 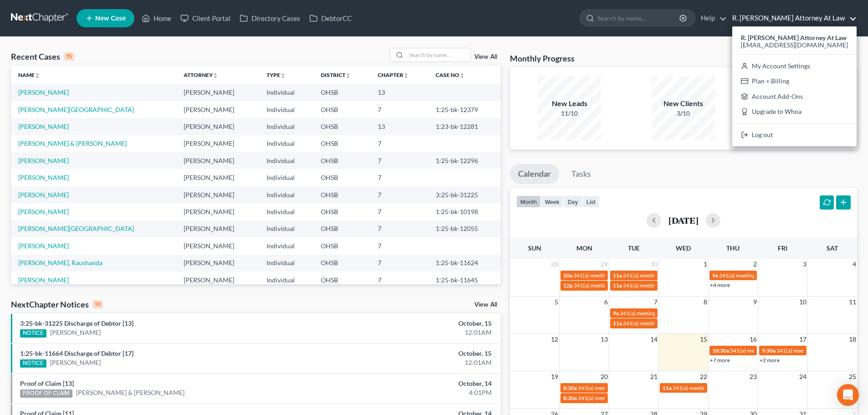 I want to click on a: Proof of Claim [13], so click(x=47, y=383).